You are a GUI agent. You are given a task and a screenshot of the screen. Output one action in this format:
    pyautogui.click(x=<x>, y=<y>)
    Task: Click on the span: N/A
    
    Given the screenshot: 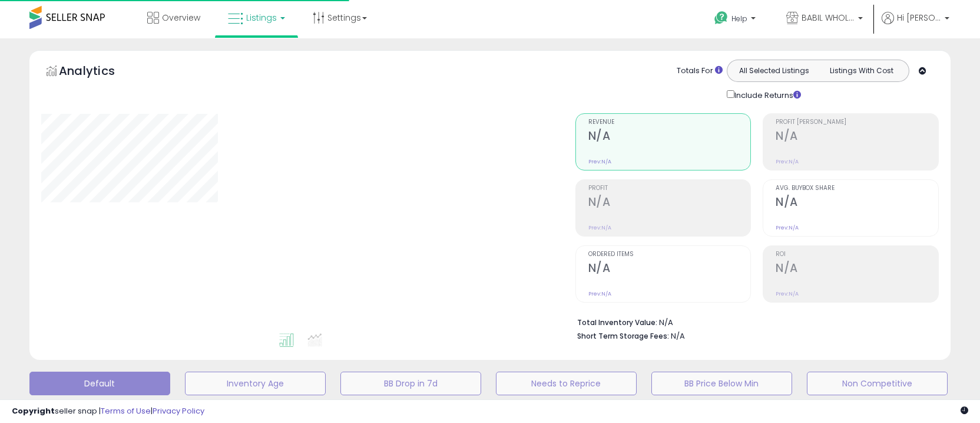 What is the action you would take?
    pyautogui.click(x=678, y=335)
    